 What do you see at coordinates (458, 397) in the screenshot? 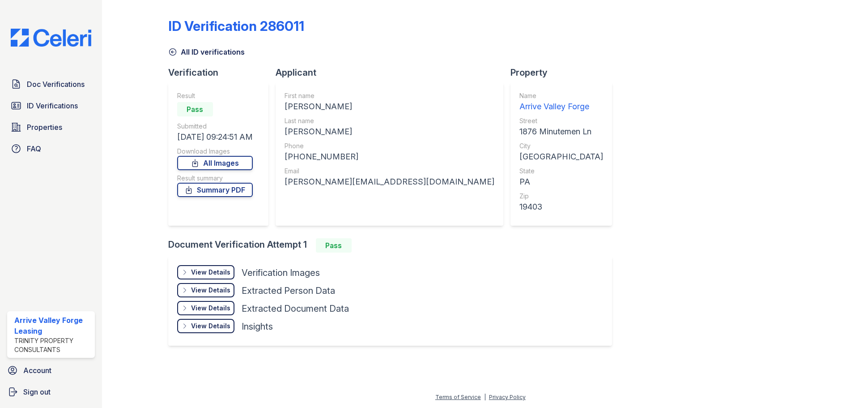
I see `a: Terms of Service` at bounding box center [458, 397].